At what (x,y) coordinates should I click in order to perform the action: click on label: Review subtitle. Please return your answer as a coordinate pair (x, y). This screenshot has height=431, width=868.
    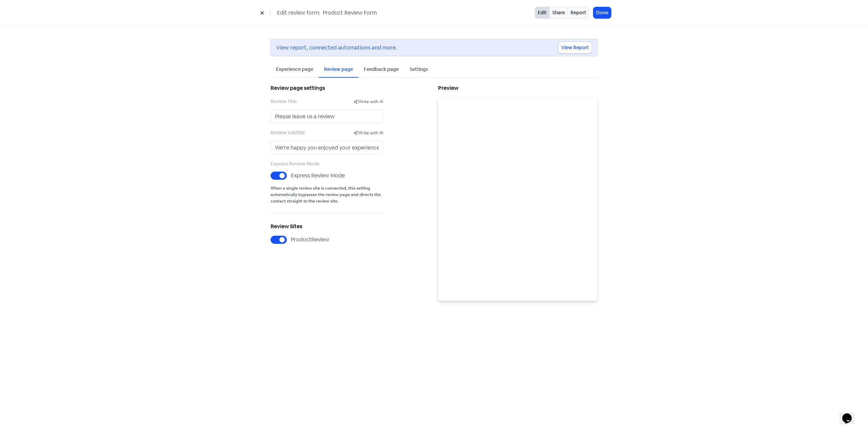
    Looking at the image, I should click on (312, 133).